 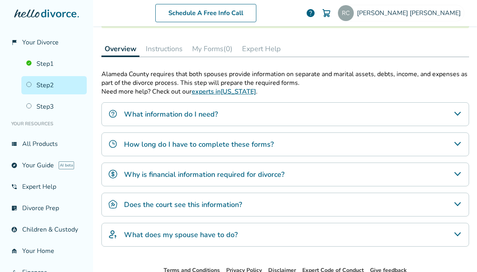 What do you see at coordinates (14, 251) in the screenshot?
I see `span: garage_home` at bounding box center [14, 251].